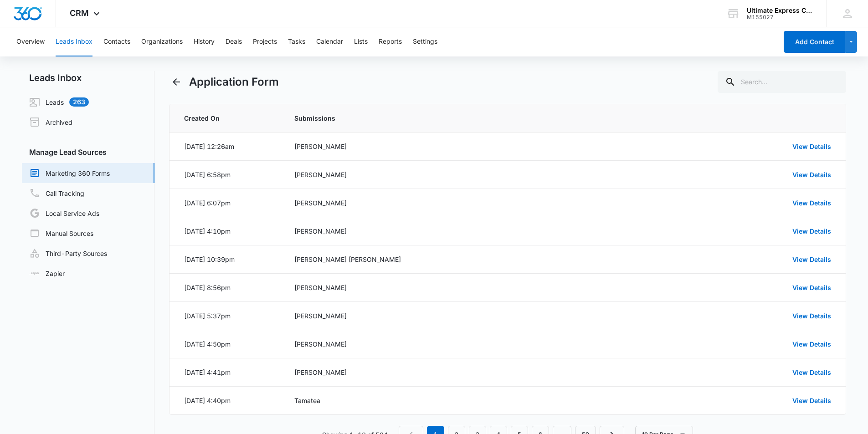  Describe the element at coordinates (471, 400) in the screenshot. I see `div: Tamatea` at that location.